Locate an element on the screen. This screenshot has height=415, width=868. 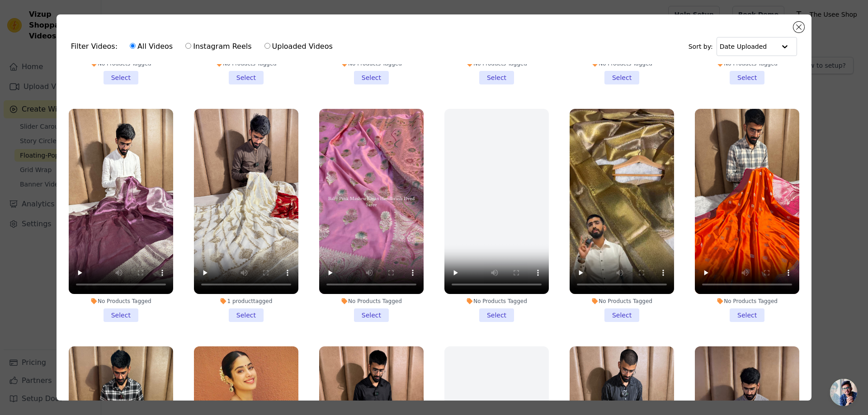
button: Close modal is located at coordinates (799, 27).